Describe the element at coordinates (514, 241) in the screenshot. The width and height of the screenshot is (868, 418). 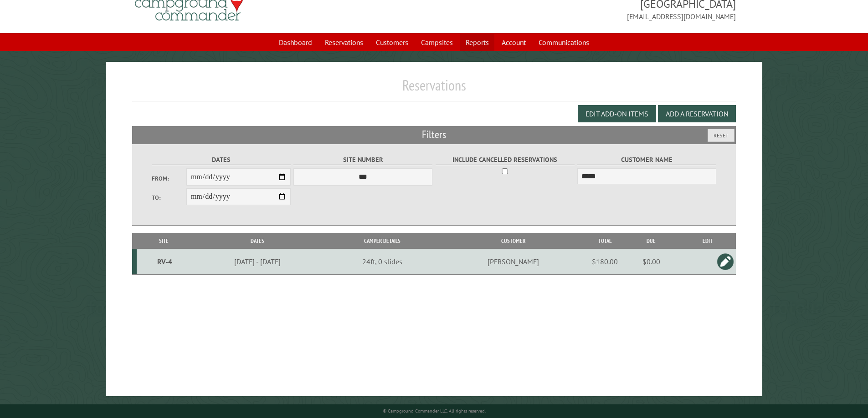
I see `th: Customer` at that location.